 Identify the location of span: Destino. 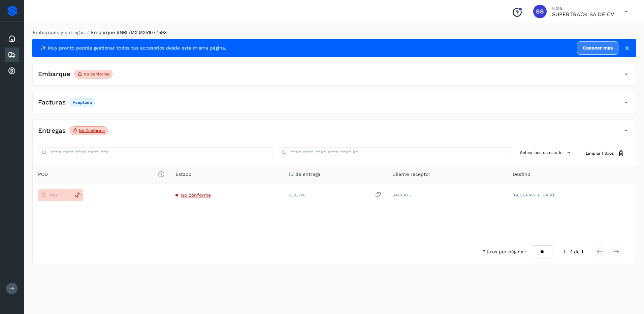
(522, 174).